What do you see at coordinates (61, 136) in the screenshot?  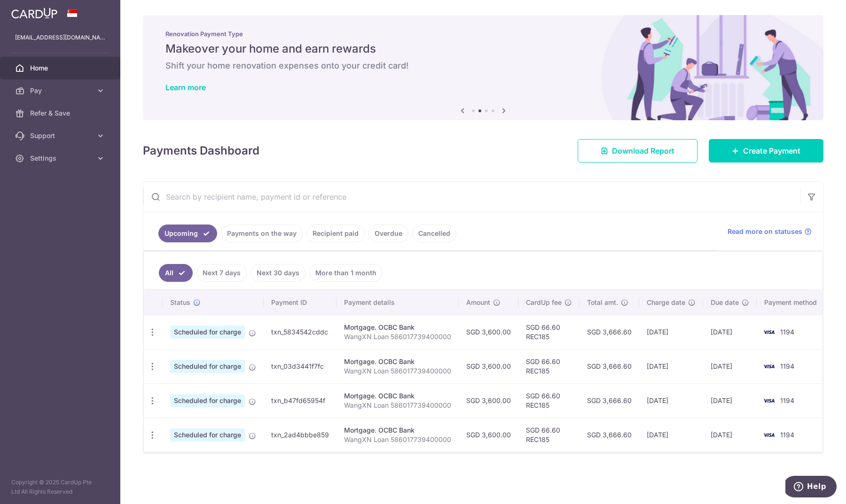 I see `span: Support` at bounding box center [61, 136].